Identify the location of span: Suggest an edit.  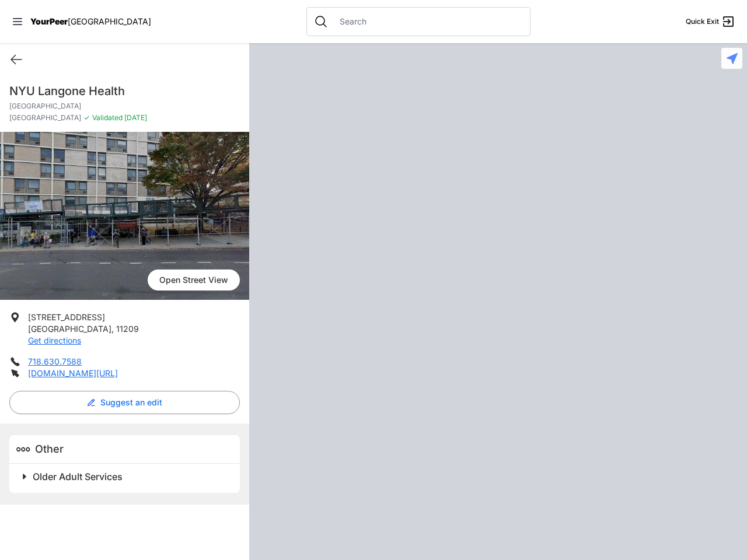
(131, 403).